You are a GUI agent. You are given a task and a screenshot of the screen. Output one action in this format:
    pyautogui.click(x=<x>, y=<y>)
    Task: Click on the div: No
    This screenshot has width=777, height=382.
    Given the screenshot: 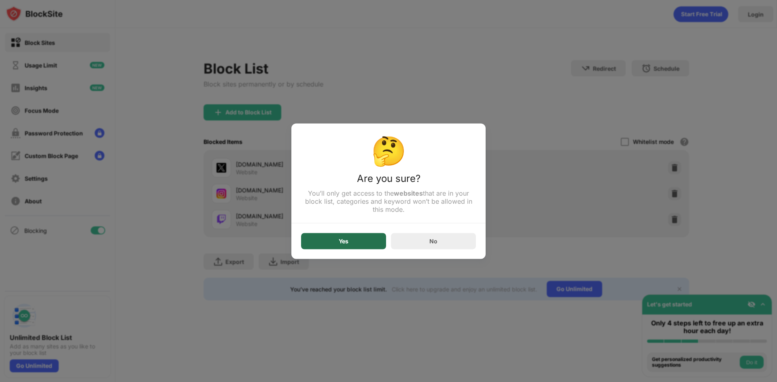 What is the action you would take?
    pyautogui.click(x=433, y=241)
    